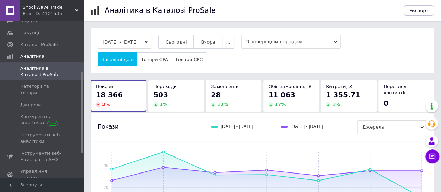 This screenshot has height=192, width=441. I want to click on span: 11 063, so click(282, 95).